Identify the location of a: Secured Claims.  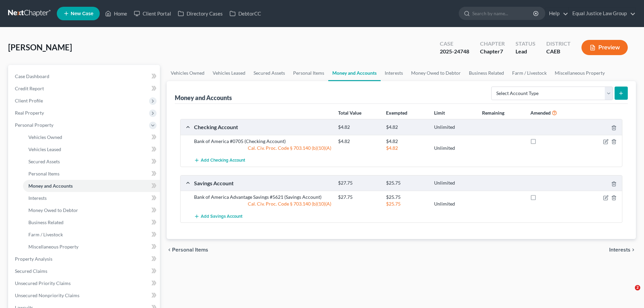
(85, 271).